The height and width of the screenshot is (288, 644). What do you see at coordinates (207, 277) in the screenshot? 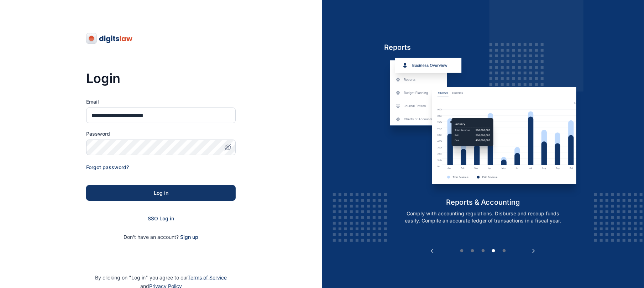
I see `span: Terms of Service` at bounding box center [207, 277].